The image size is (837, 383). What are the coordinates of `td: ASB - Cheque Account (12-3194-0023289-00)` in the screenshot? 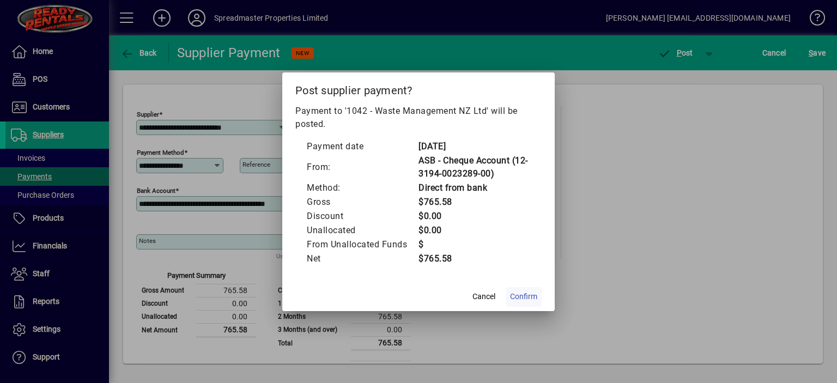 It's located at (474, 167).